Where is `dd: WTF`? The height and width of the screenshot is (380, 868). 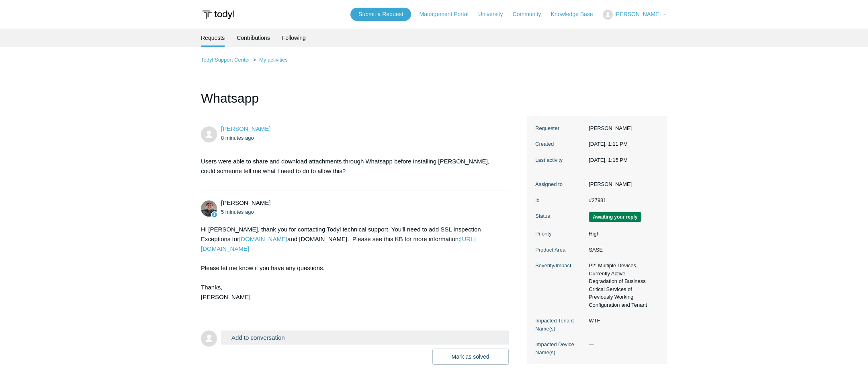 dd: WTF is located at coordinates (622, 321).